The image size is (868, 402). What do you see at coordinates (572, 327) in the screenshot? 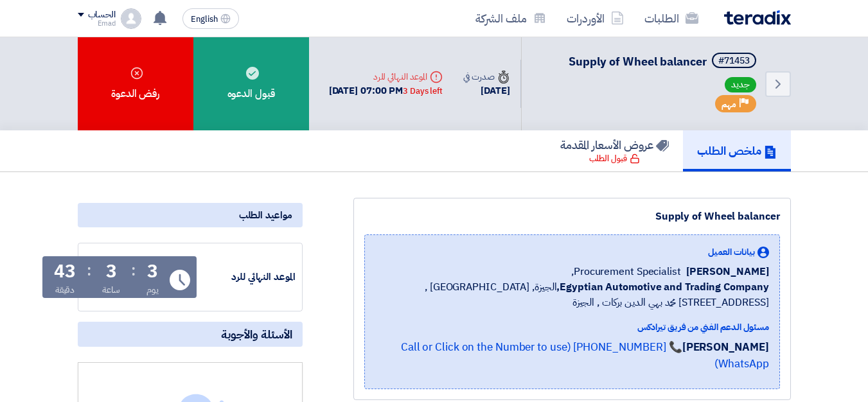
I see `div: مسئول الدعم الفني من فريق تيرادكس` at bounding box center [572, 327].